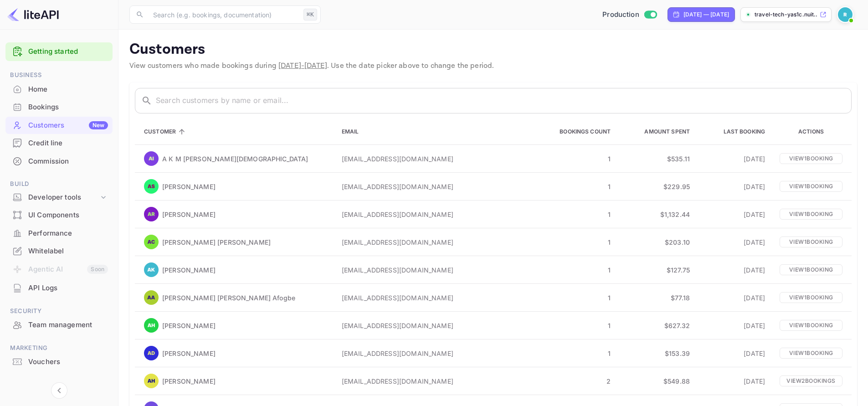 This screenshot has height=406, width=868. What do you see at coordinates (812, 132) in the screenshot?
I see `th: Actions` at bounding box center [812, 132].